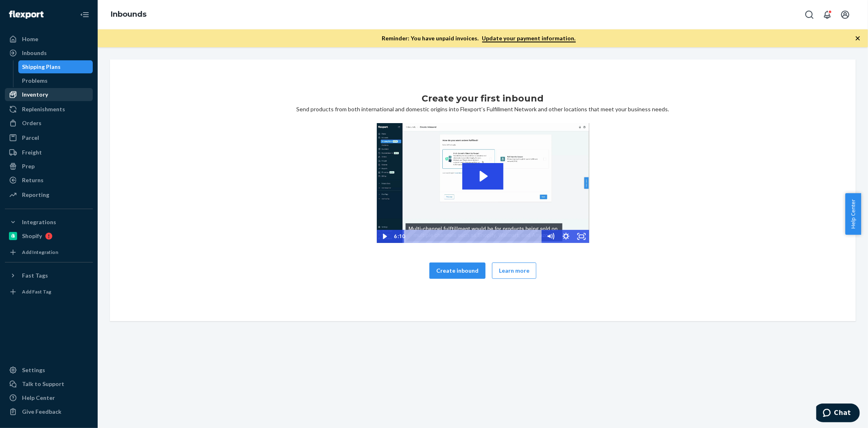  What do you see at coordinates (34, 53) in the screenshot?
I see `div: Inbounds` at bounding box center [34, 53].